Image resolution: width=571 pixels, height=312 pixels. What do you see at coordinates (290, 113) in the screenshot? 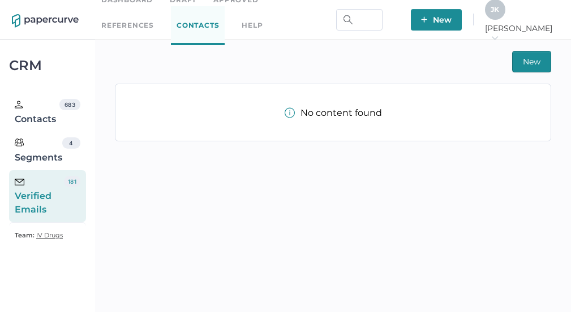
I see `img: info-tooltip-active.a952ecf1.svg` at bounding box center [290, 113].